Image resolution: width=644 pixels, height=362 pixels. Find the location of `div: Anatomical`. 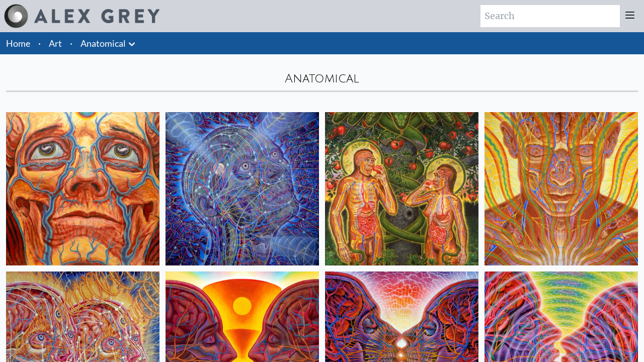

div: Anatomical is located at coordinates (322, 79).